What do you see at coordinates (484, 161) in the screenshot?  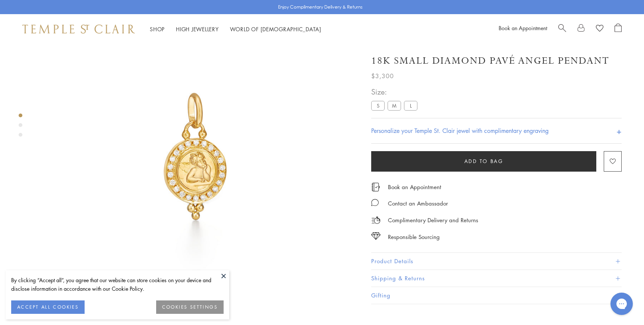 I see `button: Add to bag` at bounding box center [484, 161].